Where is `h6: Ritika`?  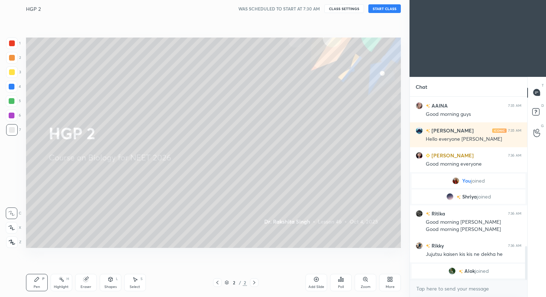
h6: Ritika is located at coordinates (438, 213).